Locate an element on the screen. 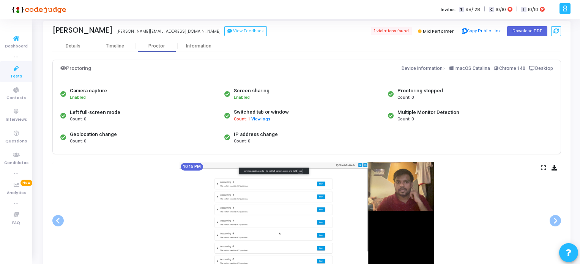 This screenshot has height=264, width=580. span: T is located at coordinates (461, 9).